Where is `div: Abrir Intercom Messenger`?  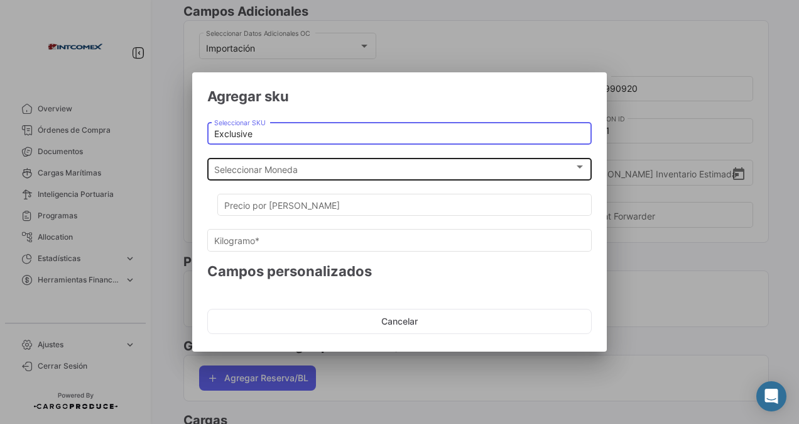 div: Abrir Intercom Messenger is located at coordinates (772, 396).